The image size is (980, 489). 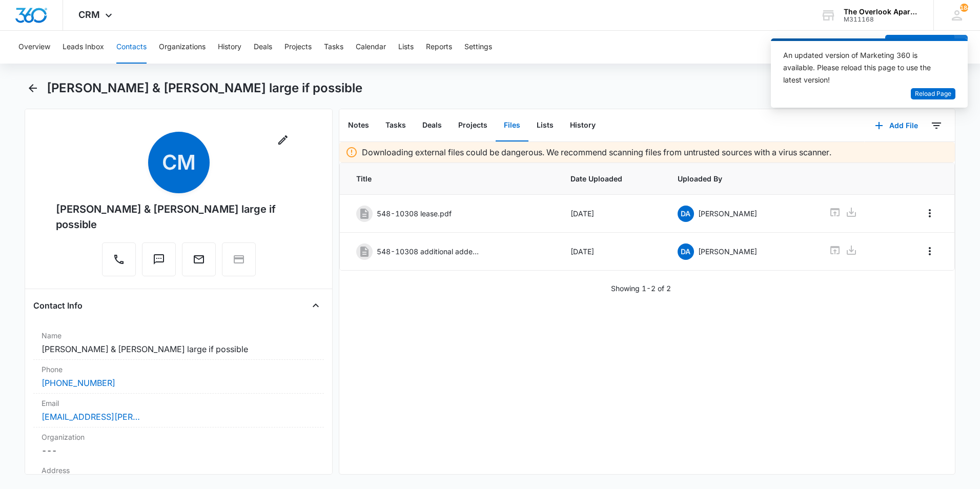 I want to click on button: Text, so click(x=159, y=260).